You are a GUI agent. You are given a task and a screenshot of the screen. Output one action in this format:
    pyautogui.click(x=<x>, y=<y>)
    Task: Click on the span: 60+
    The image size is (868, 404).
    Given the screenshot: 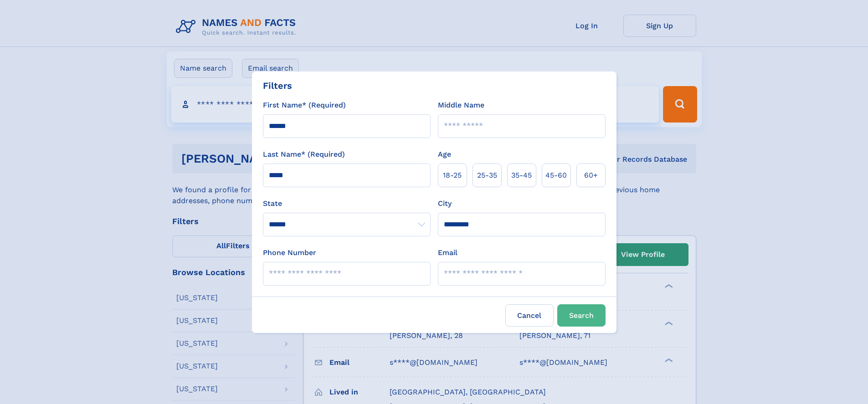 What is the action you would take?
    pyautogui.click(x=591, y=176)
    